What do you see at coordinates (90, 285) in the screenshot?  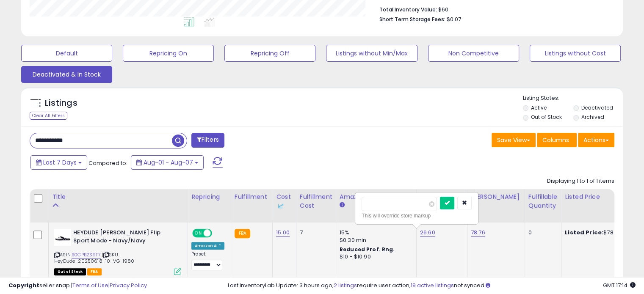 I see `a: Terms of Use` at bounding box center [90, 285].